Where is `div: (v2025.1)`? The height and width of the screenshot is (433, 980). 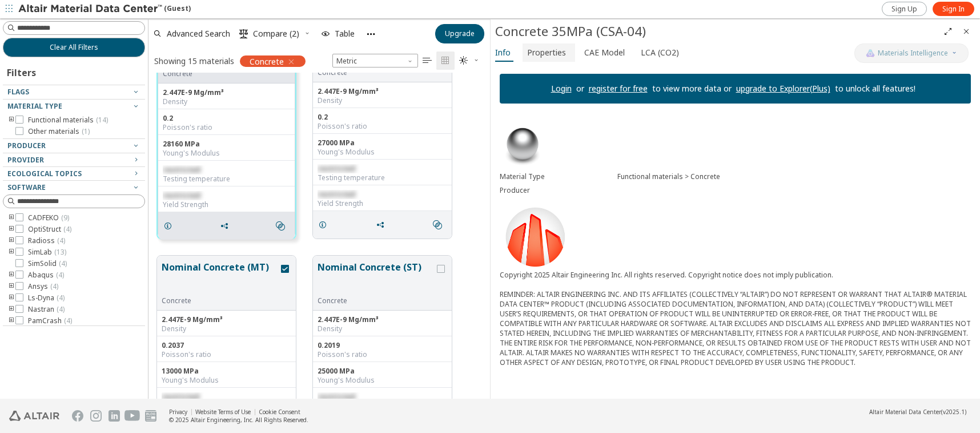 div: (v2025.1) is located at coordinates (918, 412).